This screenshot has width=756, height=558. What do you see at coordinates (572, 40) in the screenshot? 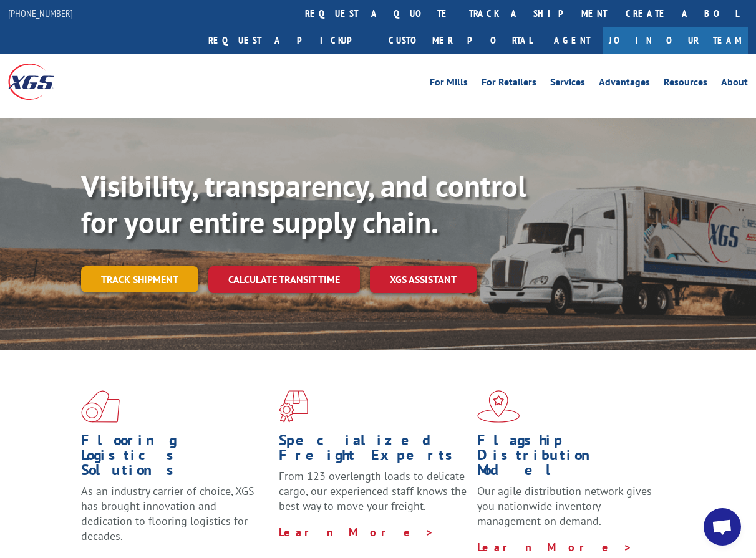
I see `a: Agent` at bounding box center [572, 40].